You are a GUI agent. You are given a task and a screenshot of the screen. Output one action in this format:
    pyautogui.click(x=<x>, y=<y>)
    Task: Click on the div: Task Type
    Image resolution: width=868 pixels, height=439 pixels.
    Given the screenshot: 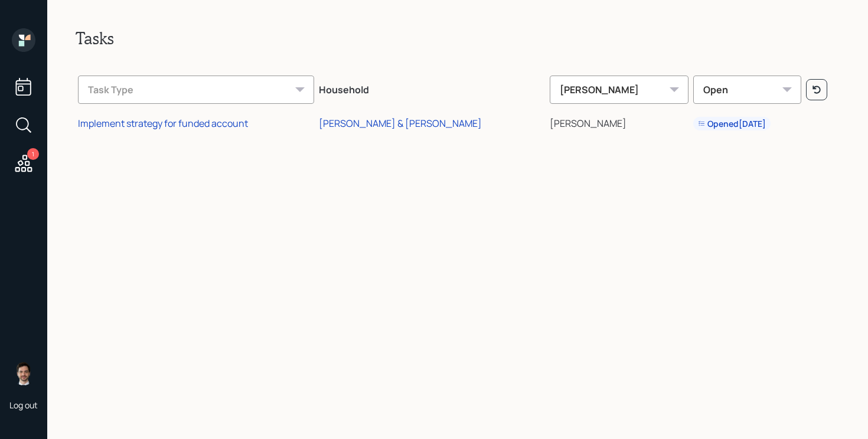 What is the action you would take?
    pyautogui.click(x=196, y=90)
    